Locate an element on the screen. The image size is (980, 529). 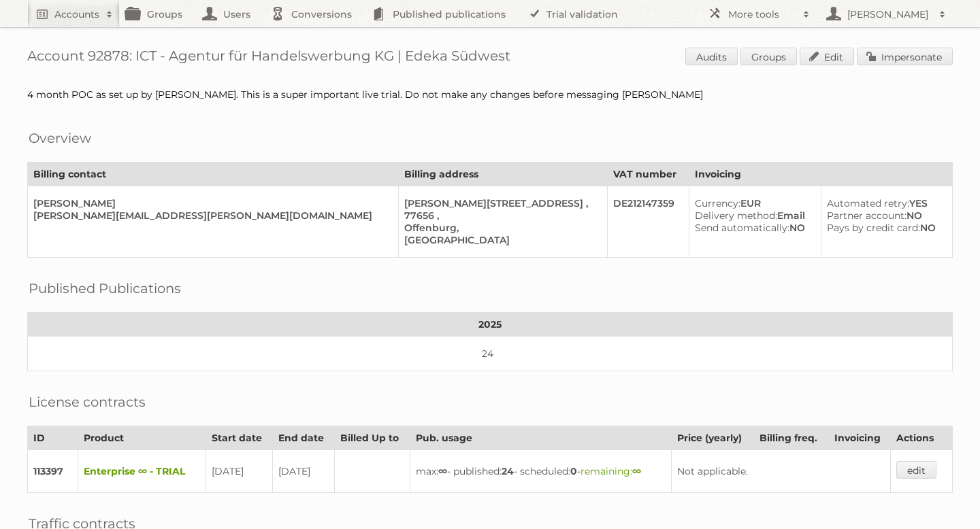
div: 77656 , is located at coordinates (500, 216).